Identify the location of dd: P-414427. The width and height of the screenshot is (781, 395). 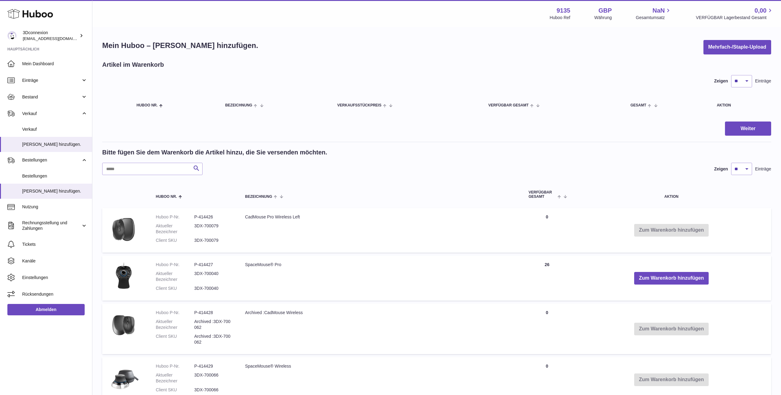
(213, 265).